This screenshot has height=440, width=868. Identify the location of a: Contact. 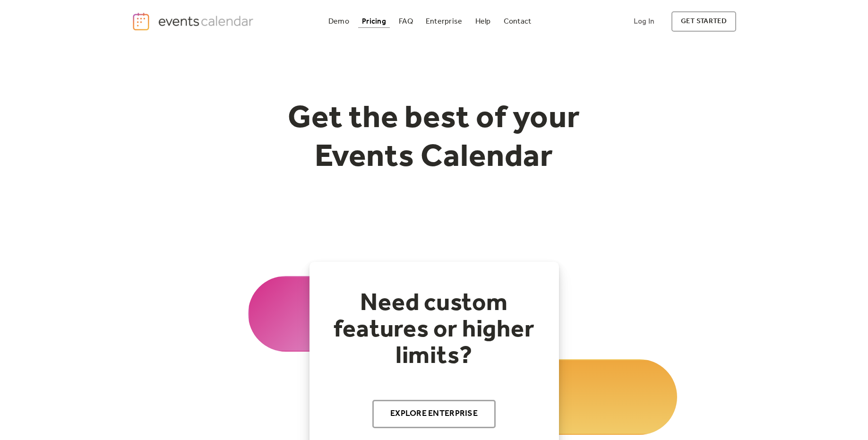
(518, 21).